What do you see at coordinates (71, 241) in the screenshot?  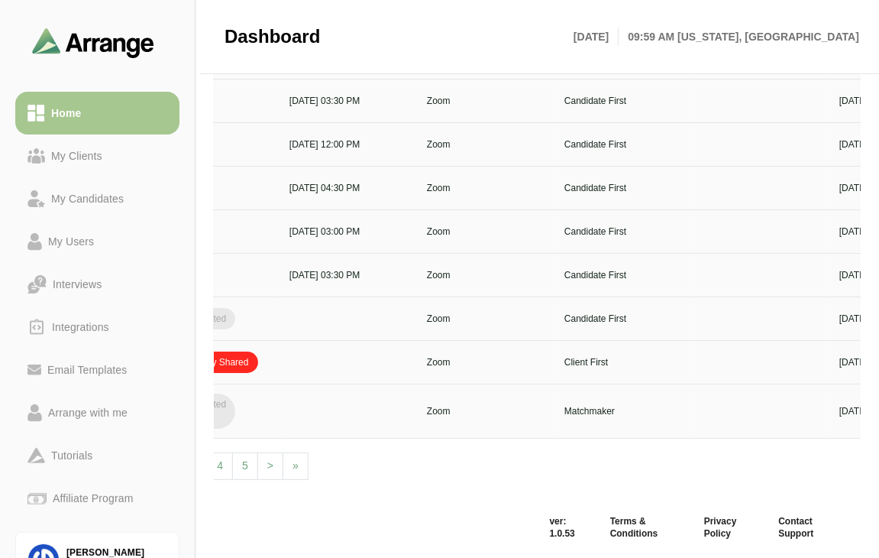 I see `div: My Users` at bounding box center [71, 241].